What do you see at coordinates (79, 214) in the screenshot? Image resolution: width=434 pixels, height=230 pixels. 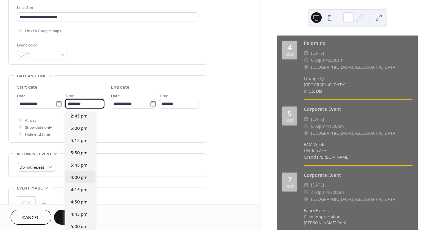 I see `span: 4:45 pm` at bounding box center [79, 214].